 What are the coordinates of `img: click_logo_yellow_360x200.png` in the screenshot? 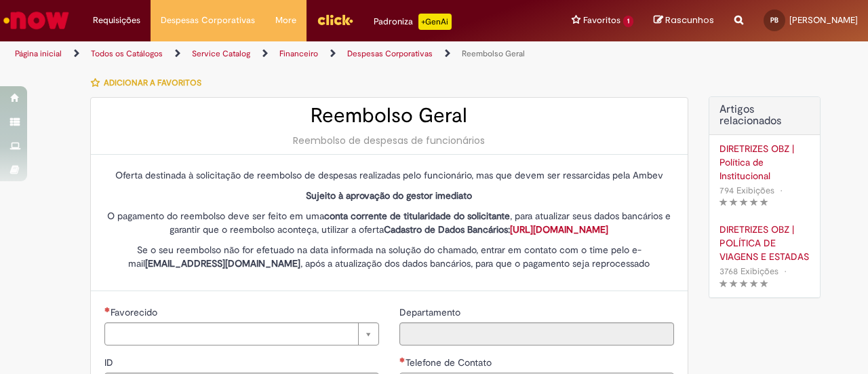 It's located at (335, 20).